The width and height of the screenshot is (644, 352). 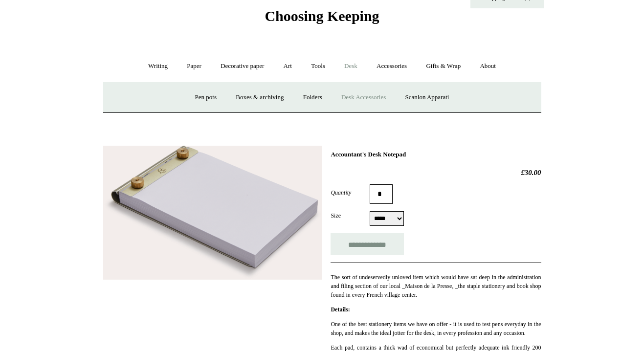 I want to click on a: Choosing Keeping, so click(x=322, y=19).